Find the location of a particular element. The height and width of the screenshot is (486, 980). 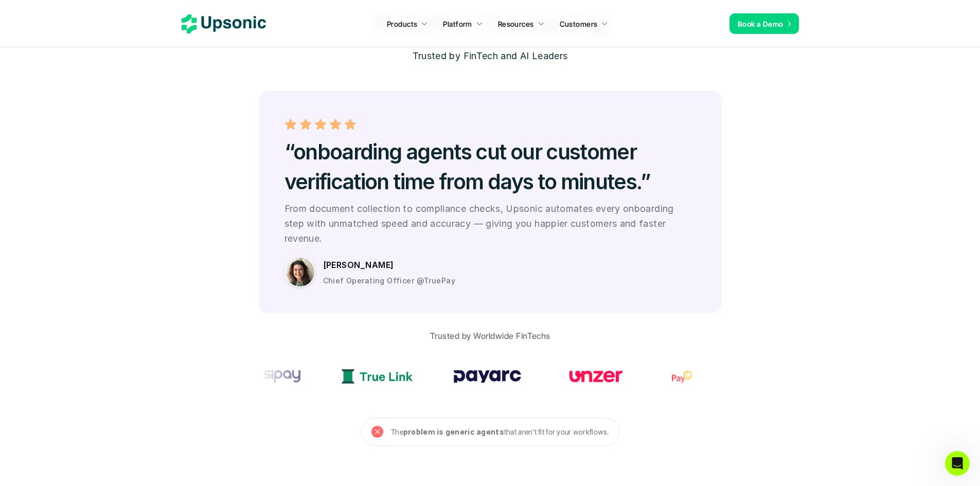

strong: problem is generic agents is located at coordinates (454, 431).